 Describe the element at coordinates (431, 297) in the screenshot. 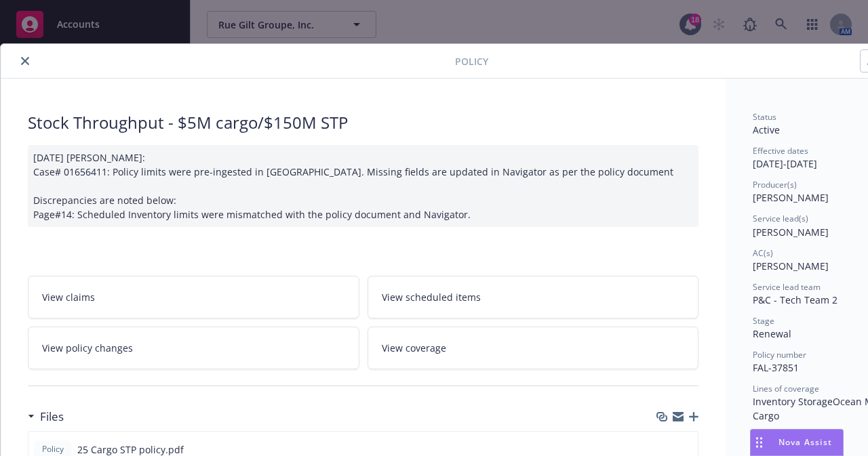

I see `span: View scheduled items` at that location.